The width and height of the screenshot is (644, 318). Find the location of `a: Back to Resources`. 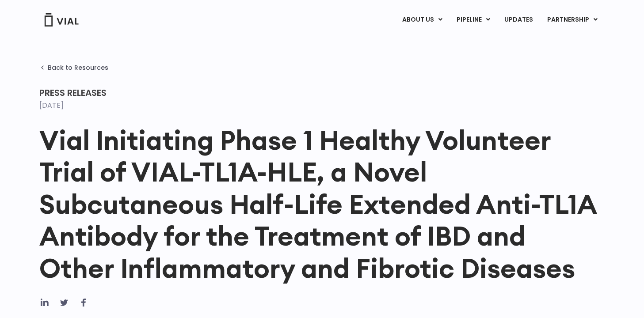

a: Back to Resources is located at coordinates (74, 67).